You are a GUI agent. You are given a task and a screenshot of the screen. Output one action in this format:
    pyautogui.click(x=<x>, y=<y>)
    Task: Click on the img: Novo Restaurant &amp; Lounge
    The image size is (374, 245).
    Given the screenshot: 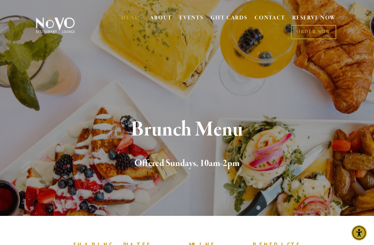 What is the action you would take?
    pyautogui.click(x=55, y=25)
    